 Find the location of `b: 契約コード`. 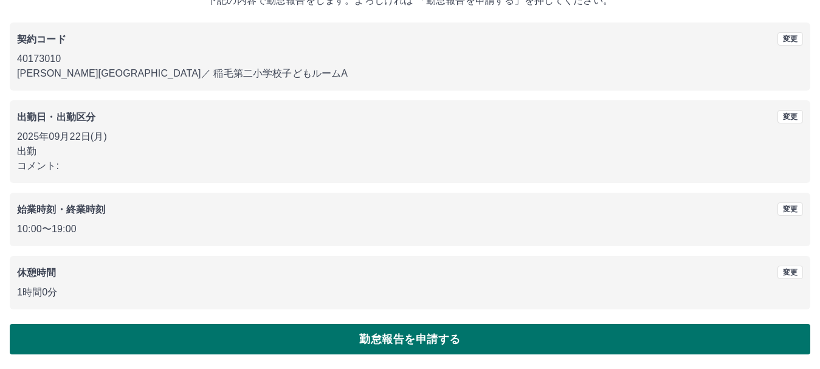

b: 契約コード is located at coordinates (41, 39).